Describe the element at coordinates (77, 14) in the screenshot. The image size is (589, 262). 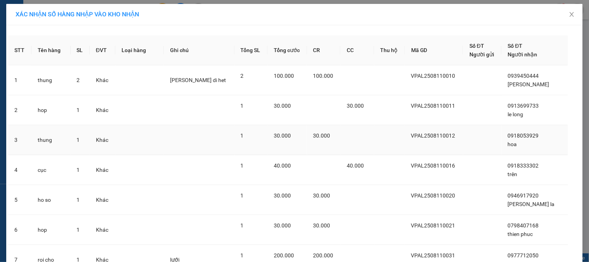
I see `span: XÁC NHẬN SỐ HÀNG NHẬP VÀO KHO NHẬN` at that location.